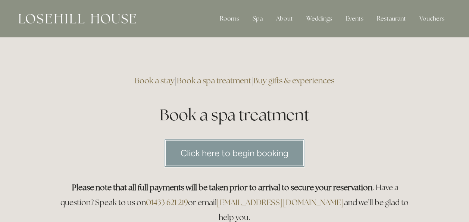  What do you see at coordinates (229, 19) in the screenshot?
I see `div: Rooms` at bounding box center [229, 19].